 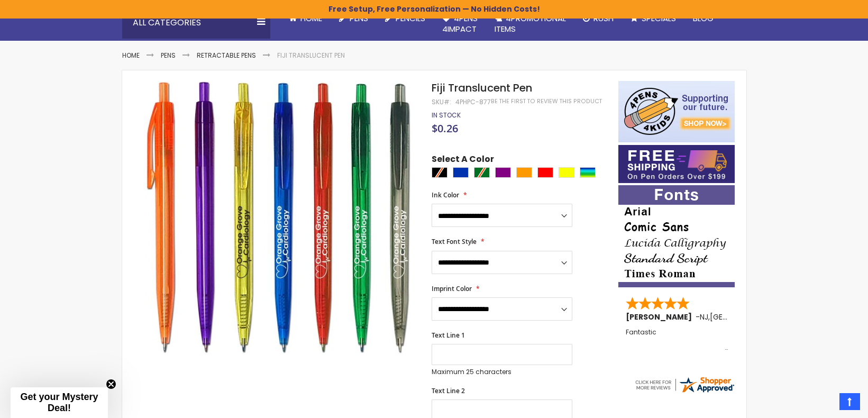 What do you see at coordinates (311, 55) in the screenshot?
I see `li: Fiji Translucent Pen` at bounding box center [311, 55].